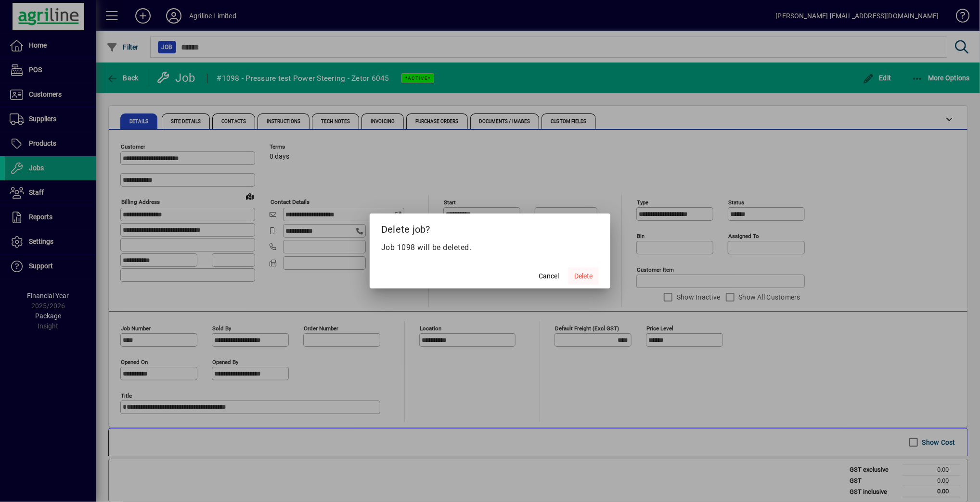 The width and height of the screenshot is (980, 502). I want to click on button: Delete, so click(584, 276).